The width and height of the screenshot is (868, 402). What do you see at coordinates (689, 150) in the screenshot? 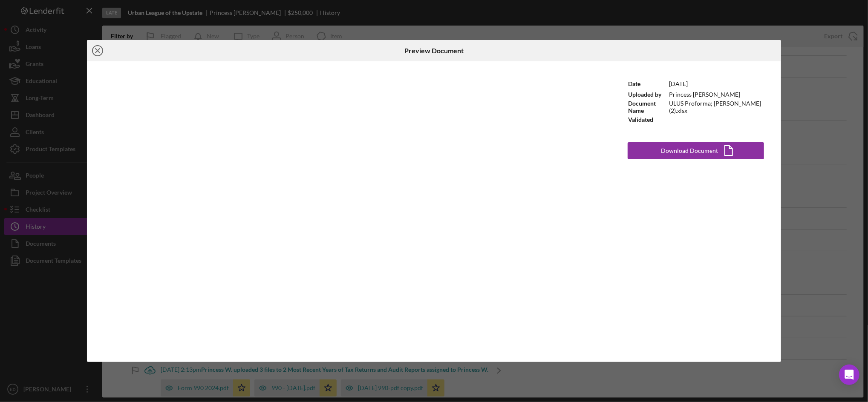
I see `div: Download Document` at bounding box center [689, 150].